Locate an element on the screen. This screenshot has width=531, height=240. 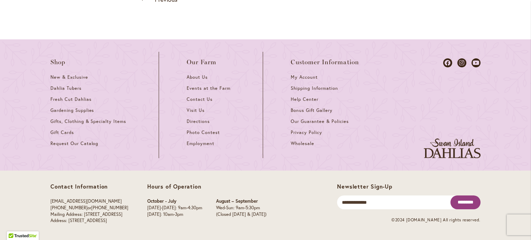
span: Fresh Cut Dahlias is located at coordinates (71, 99).